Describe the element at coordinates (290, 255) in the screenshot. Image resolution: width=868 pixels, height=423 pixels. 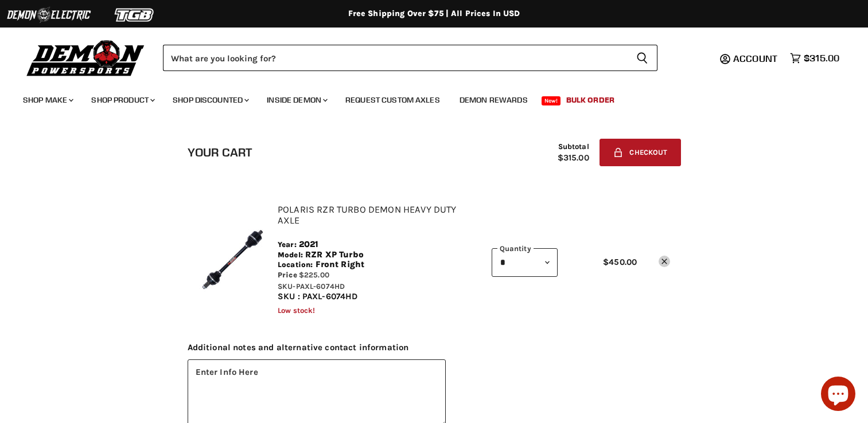
I see `span: Model:` at that location.